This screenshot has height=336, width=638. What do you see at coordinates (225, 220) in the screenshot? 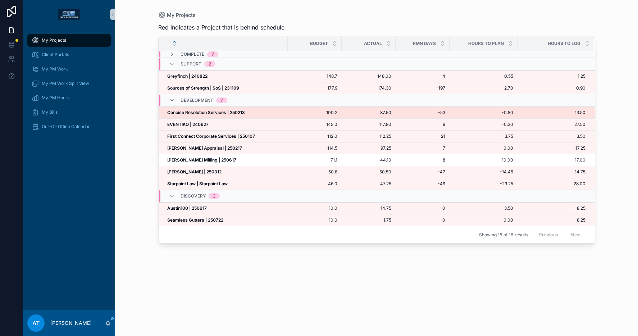
I see `a: Seamless Gutters | 250722` at bounding box center [225, 220].